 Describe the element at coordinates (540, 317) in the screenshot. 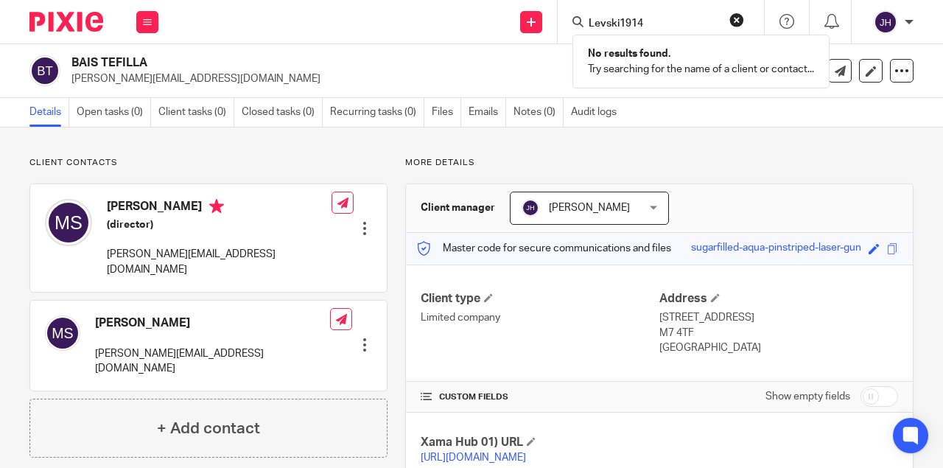

I see `p: Limited company` at that location.